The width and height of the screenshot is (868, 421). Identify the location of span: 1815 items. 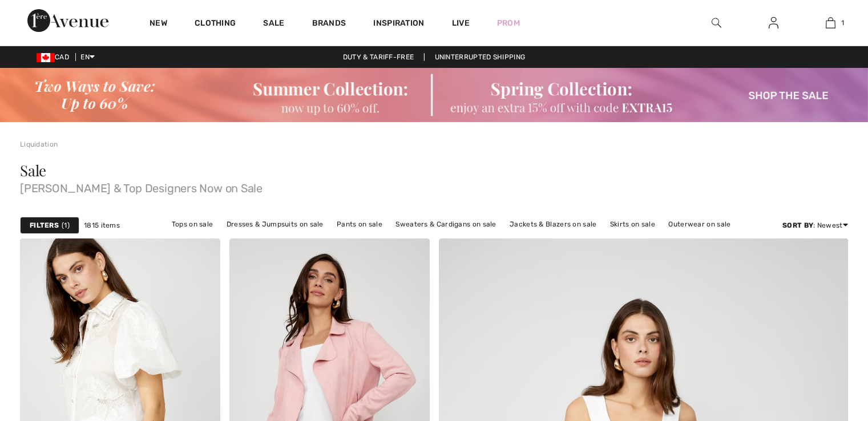
(102, 225).